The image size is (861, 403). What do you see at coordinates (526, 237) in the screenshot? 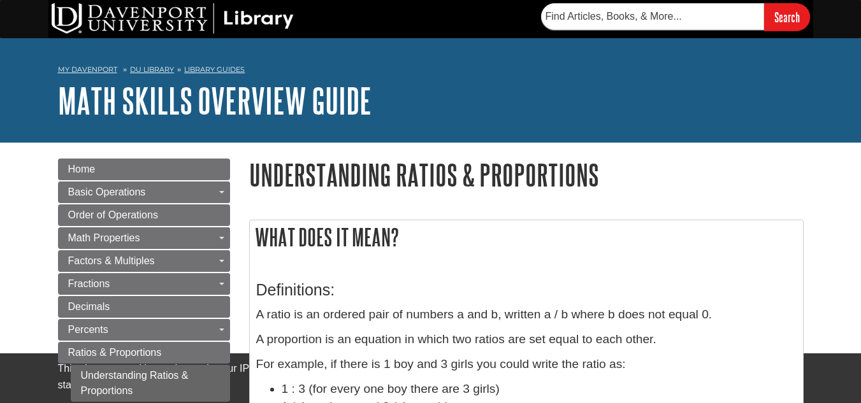
I see `h2: What does it mean?` at bounding box center [526, 237].